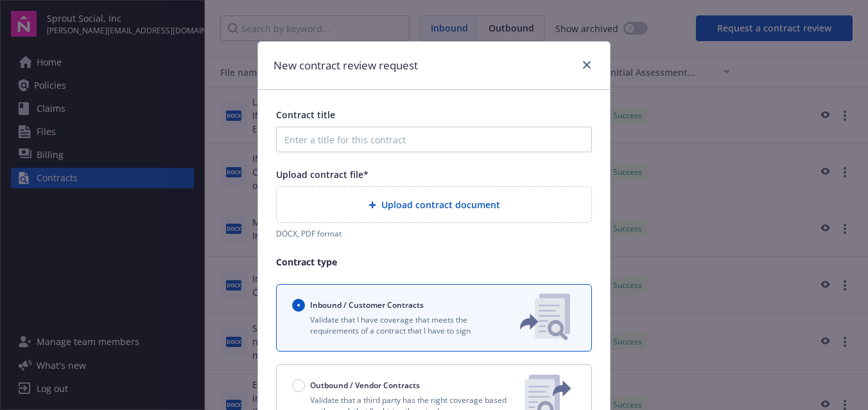  Describe the element at coordinates (434, 139) in the screenshot. I see `input: Enter a title for this contract` at that location.